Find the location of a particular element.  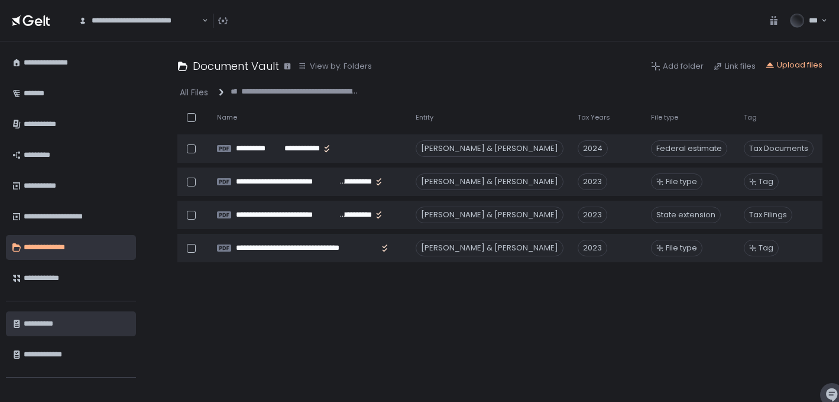

span: Entity is located at coordinates (425, 117).